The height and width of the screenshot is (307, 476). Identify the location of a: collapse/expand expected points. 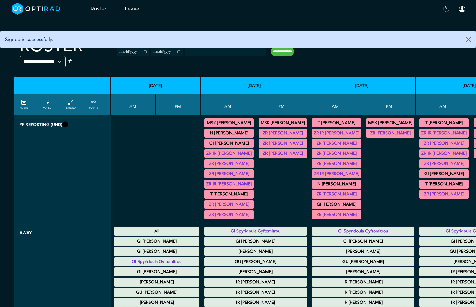
(93, 104).